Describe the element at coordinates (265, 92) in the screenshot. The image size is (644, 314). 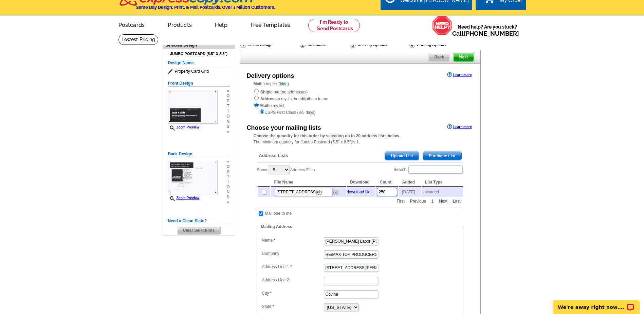
I see `strong: Ship` at that location.